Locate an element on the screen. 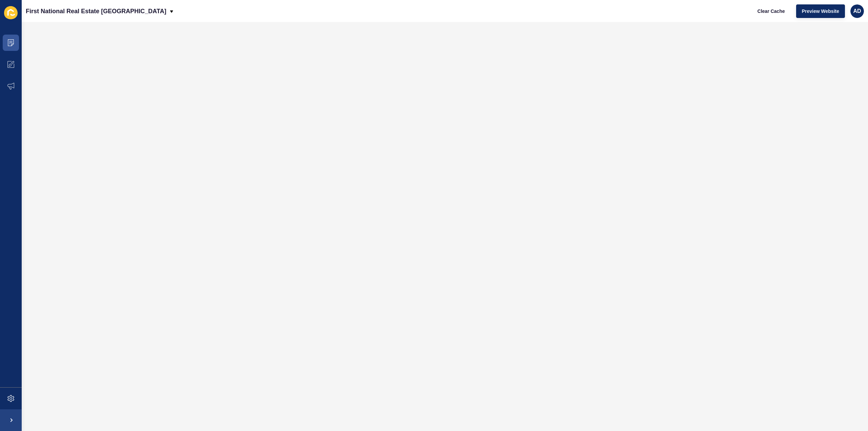  span: Preview Website is located at coordinates (820, 11).